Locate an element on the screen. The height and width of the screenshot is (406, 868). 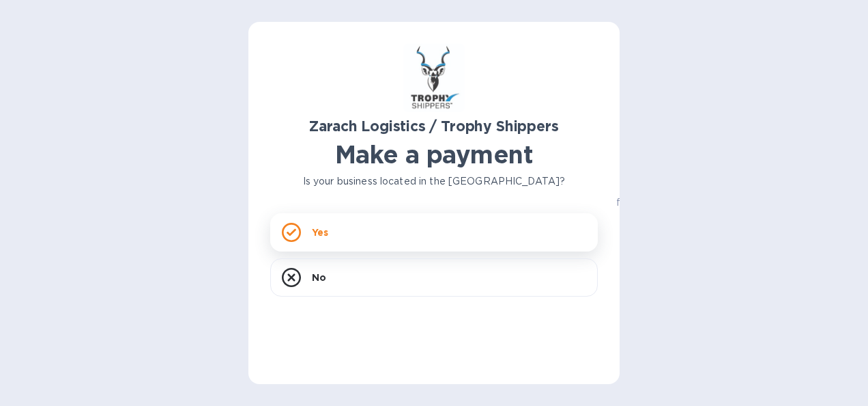
p: Yes is located at coordinates (320, 232).